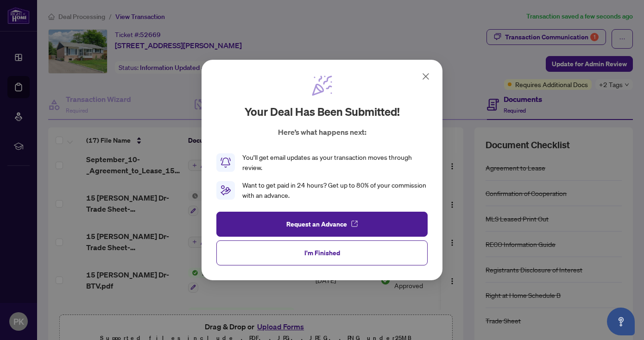 This screenshot has height=340, width=644. What do you see at coordinates (322, 224) in the screenshot?
I see `a: Request an Advance` at bounding box center [322, 224].